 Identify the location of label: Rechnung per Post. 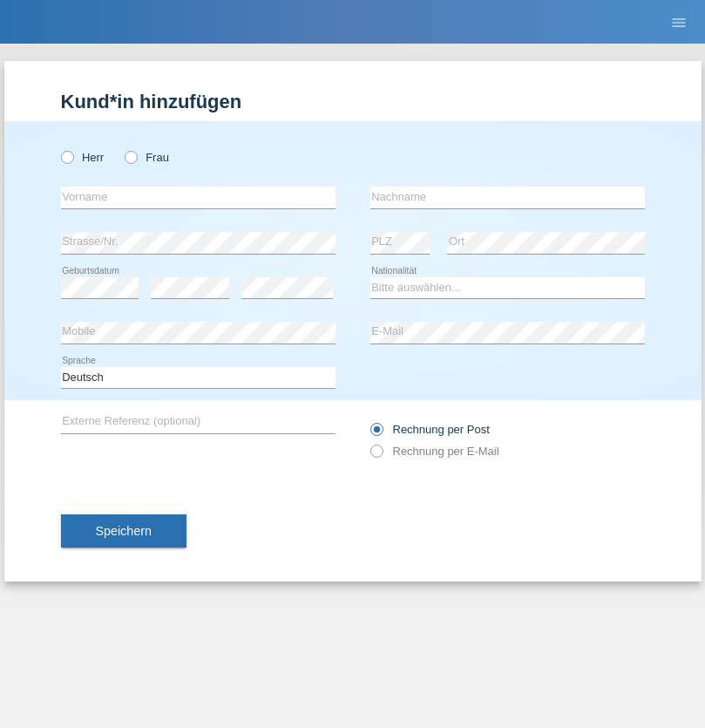
(429, 429).